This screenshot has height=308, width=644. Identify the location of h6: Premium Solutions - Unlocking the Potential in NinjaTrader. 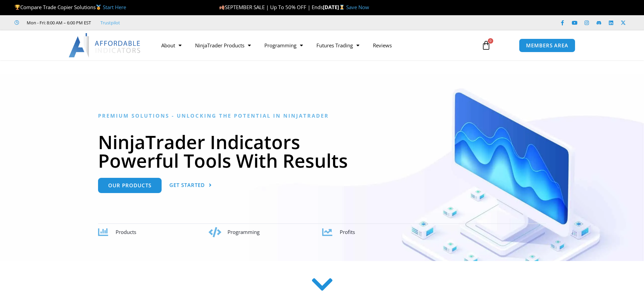
(322, 116).